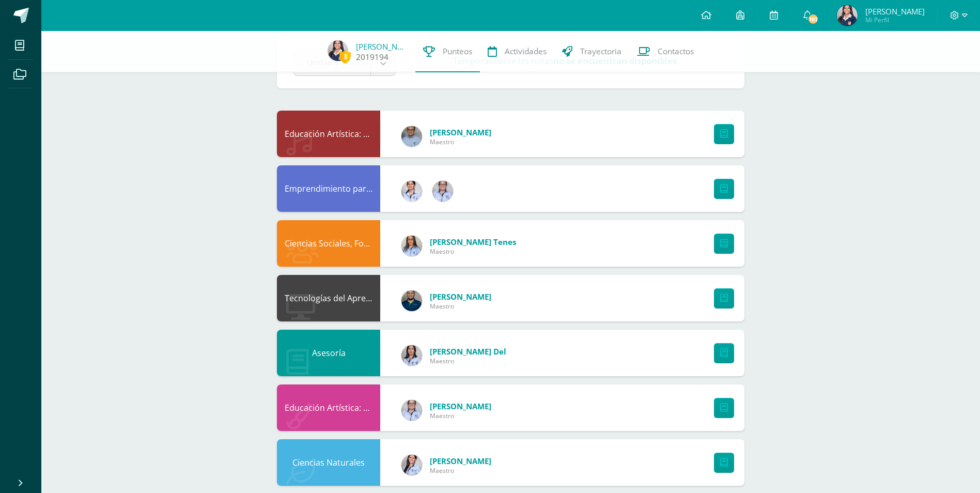 Image resolution: width=980 pixels, height=493 pixels. I want to click on a: Trayectoria, so click(591, 51).